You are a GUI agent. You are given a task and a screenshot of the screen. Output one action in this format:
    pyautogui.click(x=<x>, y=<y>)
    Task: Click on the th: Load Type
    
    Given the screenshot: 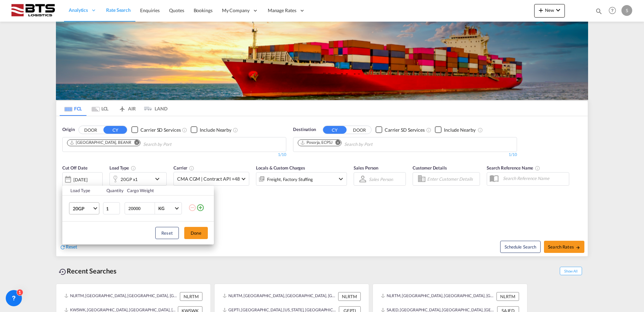 What is the action you would take?
    pyautogui.click(x=82, y=190)
    